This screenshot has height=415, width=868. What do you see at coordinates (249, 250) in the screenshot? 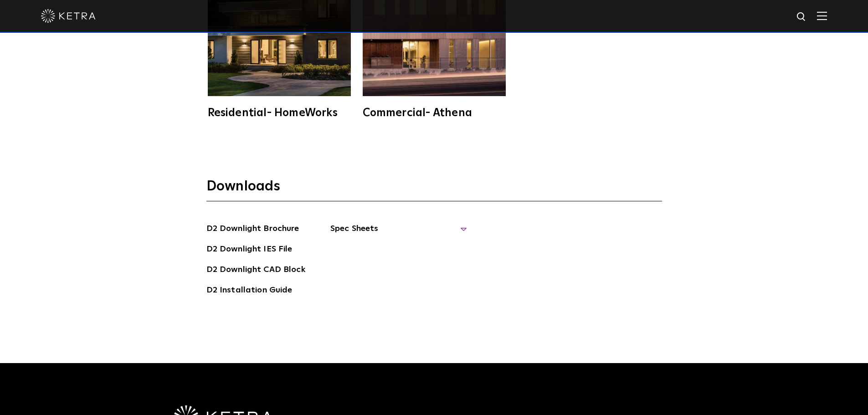
I see `a: D2 Downlight IES File` at bounding box center [249, 250].